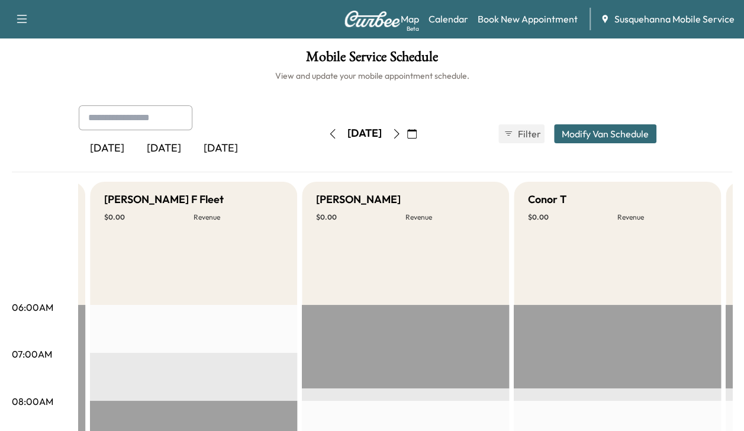  I want to click on a: Book New Appointment, so click(528, 19).